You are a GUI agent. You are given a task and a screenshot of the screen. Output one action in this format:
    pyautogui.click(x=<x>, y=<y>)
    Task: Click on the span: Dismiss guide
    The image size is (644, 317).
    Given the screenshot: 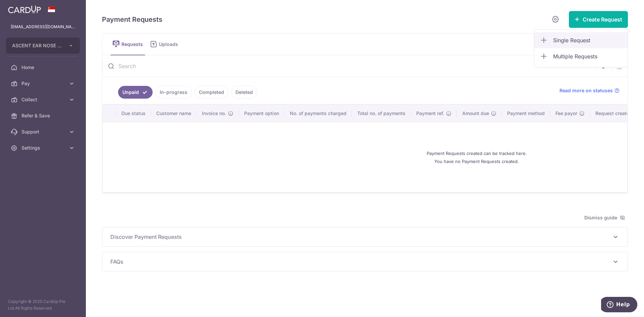 What is the action you would take?
    pyautogui.click(x=605, y=218)
    